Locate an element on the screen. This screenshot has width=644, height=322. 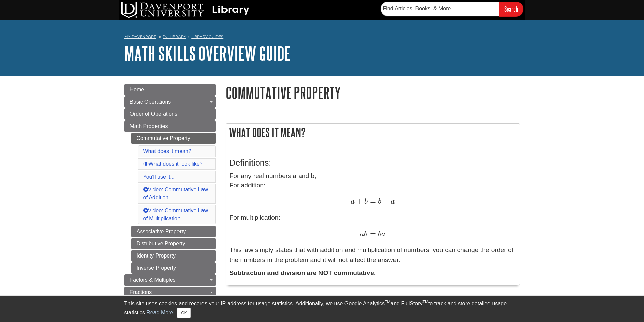
a: You'll use it... is located at coordinates (159, 177).